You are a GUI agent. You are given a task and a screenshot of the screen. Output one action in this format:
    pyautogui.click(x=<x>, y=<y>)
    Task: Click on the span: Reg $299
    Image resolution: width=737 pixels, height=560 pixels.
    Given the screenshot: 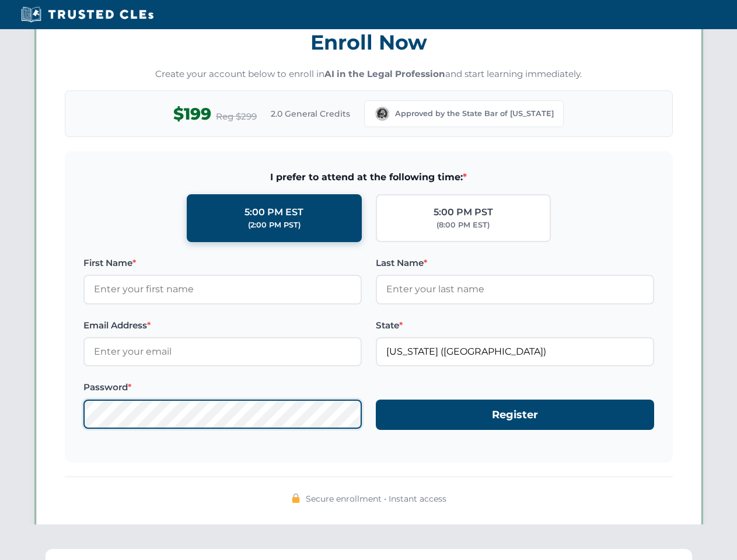 What is the action you would take?
    pyautogui.click(x=237, y=116)
    